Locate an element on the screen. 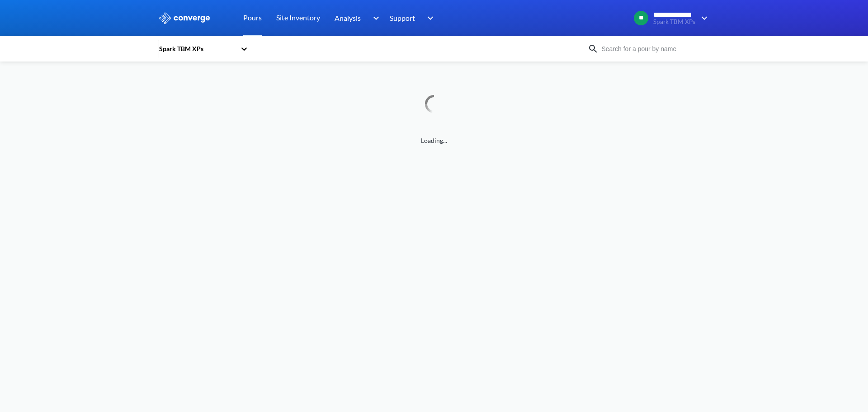 Image resolution: width=868 pixels, height=412 pixels. span: Loading... is located at coordinates (434, 141).